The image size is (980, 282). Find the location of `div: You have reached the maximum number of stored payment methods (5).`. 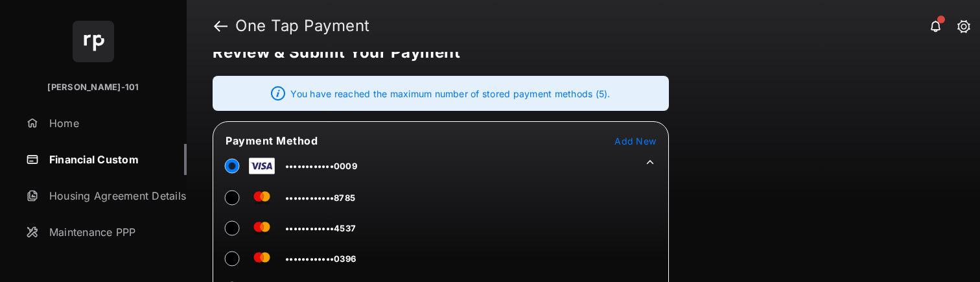

div: You have reached the maximum number of stored payment methods (5). is located at coordinates (440, 93).